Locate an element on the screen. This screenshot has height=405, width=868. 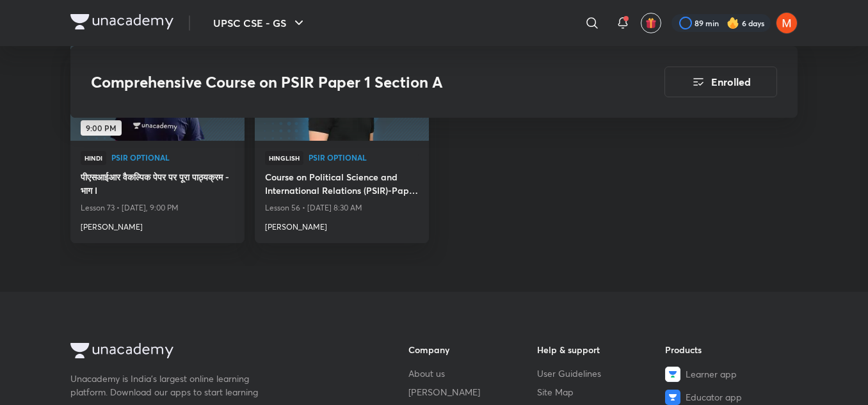
a: User Guidelines is located at coordinates (602, 373).